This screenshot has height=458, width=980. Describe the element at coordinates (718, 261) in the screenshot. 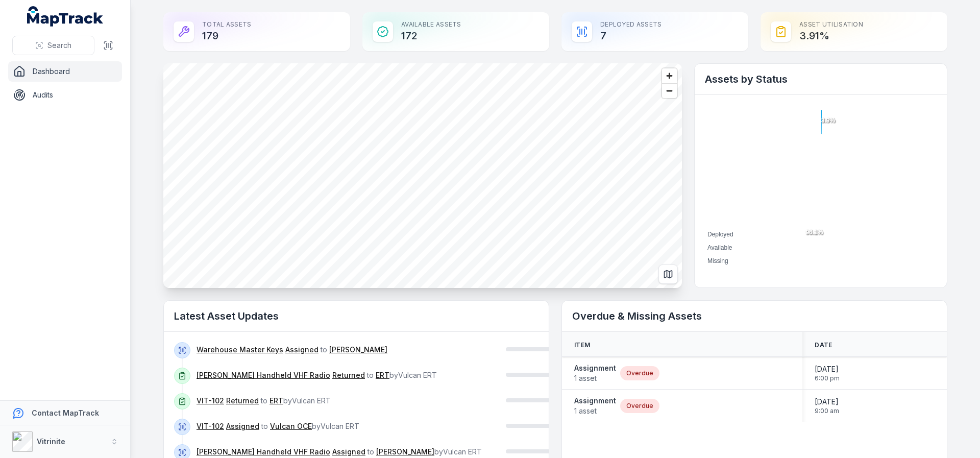

I see `span: Missing` at that location.